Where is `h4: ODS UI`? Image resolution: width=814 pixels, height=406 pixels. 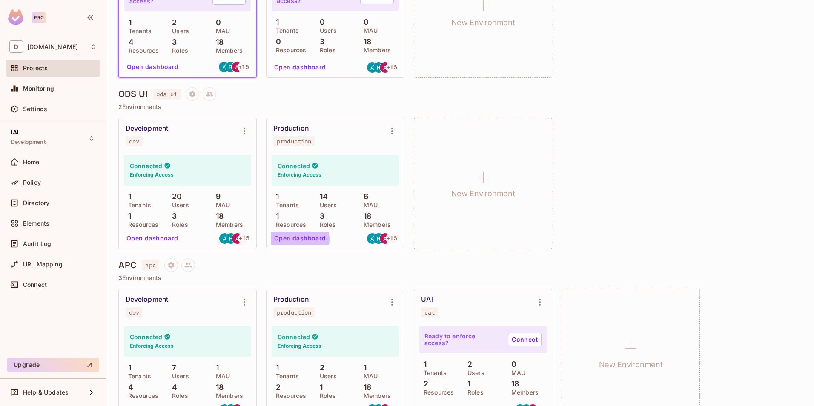 h4: ODS UI is located at coordinates (133, 94).